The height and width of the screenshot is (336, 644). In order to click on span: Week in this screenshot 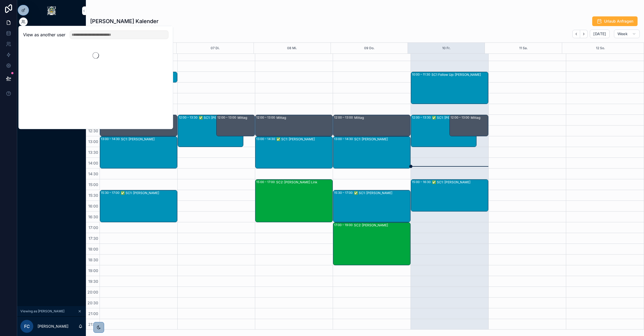, I will do `click(623, 34)`.